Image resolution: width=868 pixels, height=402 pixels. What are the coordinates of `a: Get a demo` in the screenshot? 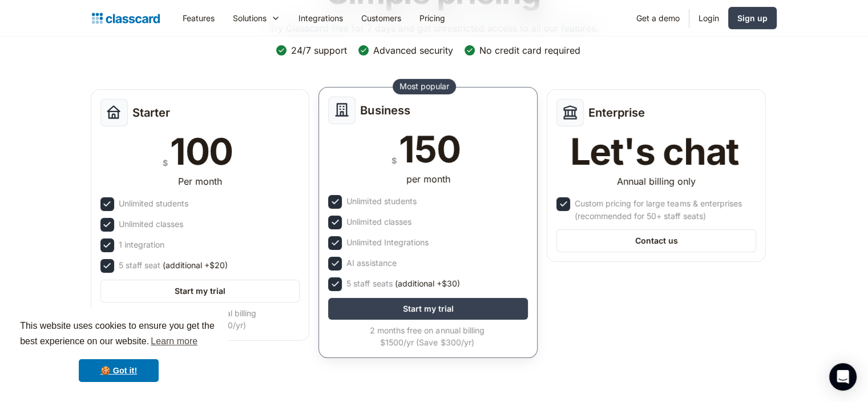 It's located at (658, 18).